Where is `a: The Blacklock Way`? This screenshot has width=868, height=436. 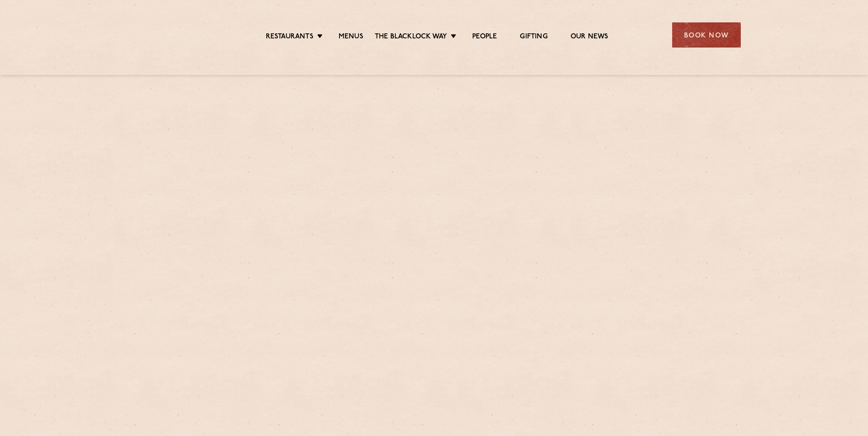
a: The Blacklock Way is located at coordinates (411, 37).